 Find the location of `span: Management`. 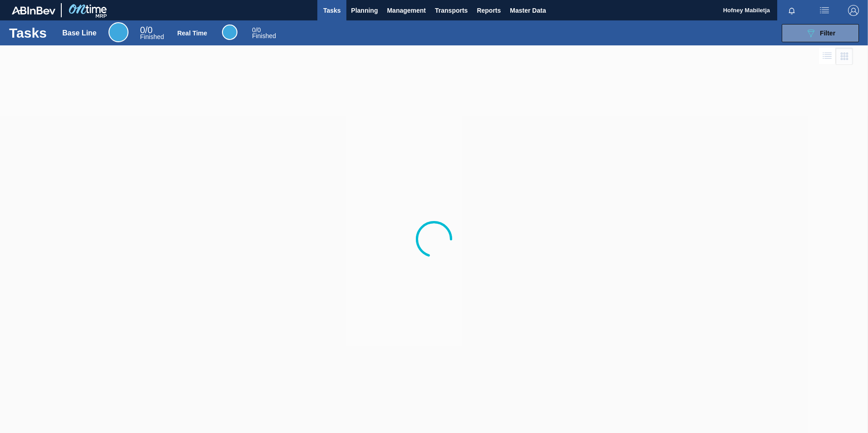

span: Management is located at coordinates (406, 10).